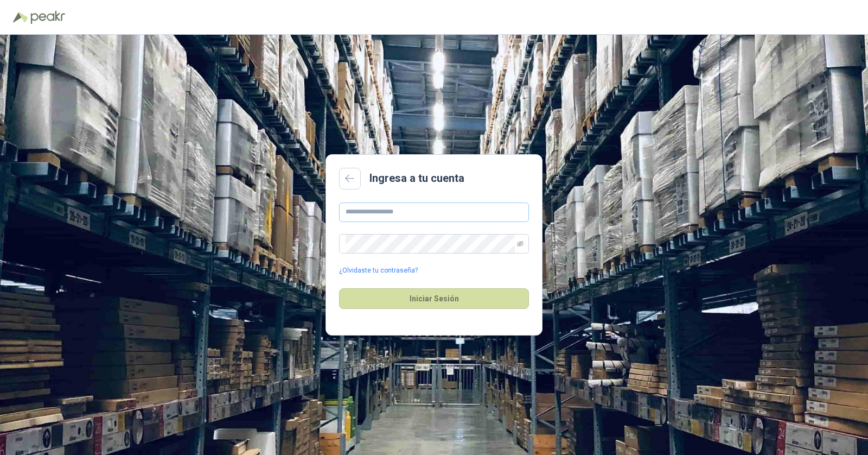  I want to click on a: ¿Olvidaste tu contraseña?, so click(379, 271).